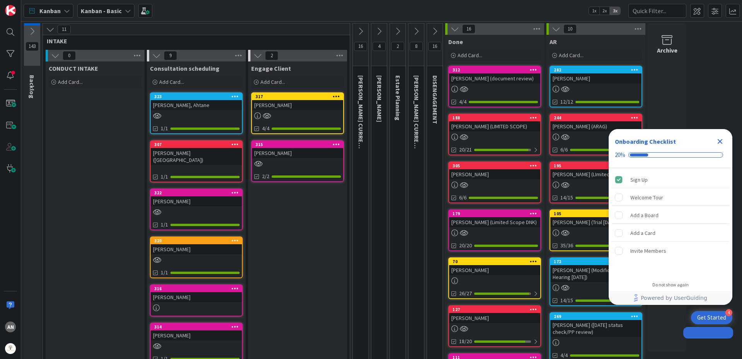 This screenshot has width=742, height=359. I want to click on div: 282, so click(597, 70).